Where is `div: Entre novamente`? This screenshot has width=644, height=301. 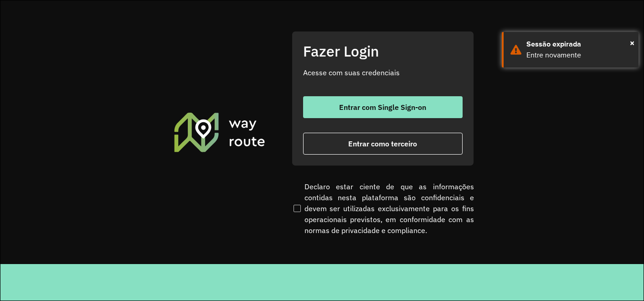 div: Entre novamente is located at coordinates (579, 55).